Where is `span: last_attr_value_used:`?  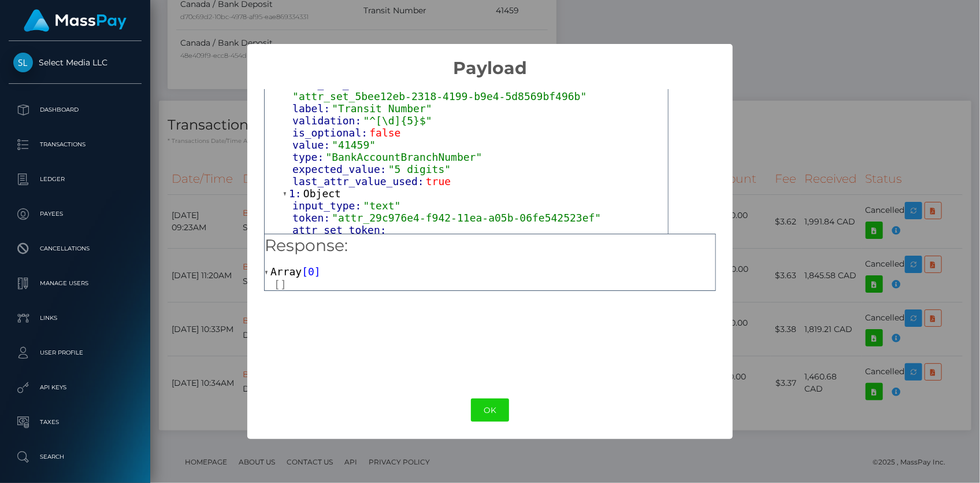 span: last_attr_value_used: is located at coordinates (358, 181).